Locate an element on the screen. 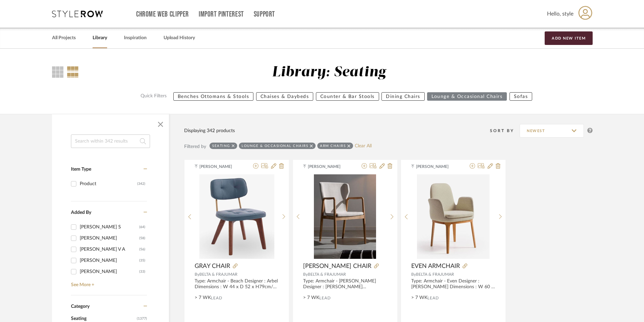  span: GRAY CHAIR is located at coordinates (212, 266).